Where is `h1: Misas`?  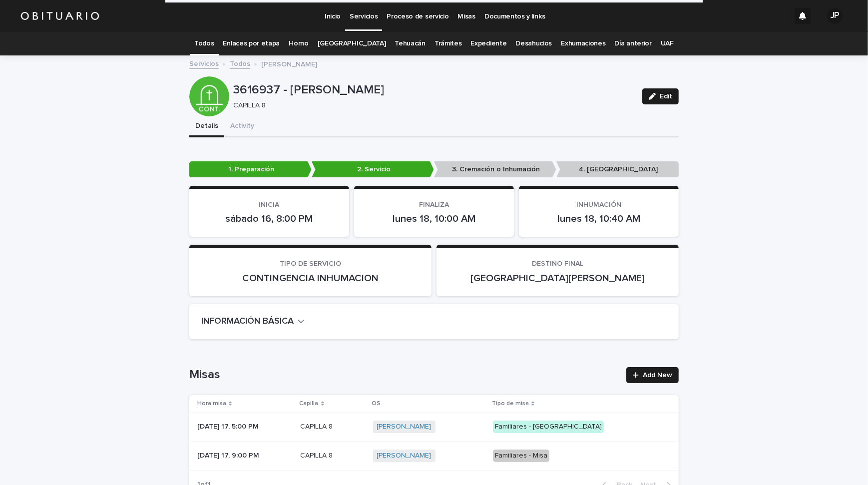
h1: Misas is located at coordinates (404, 375).